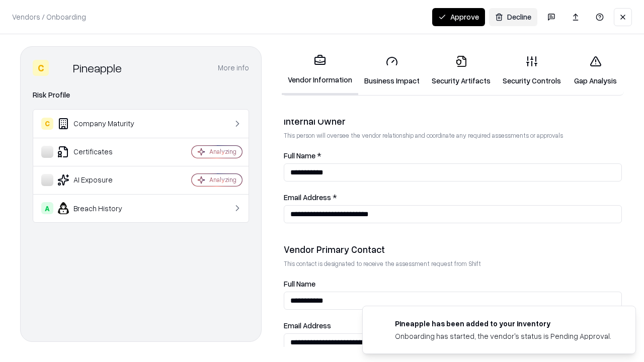 The image size is (644, 362). What do you see at coordinates (101, 152) in the screenshot?
I see `div: Certificates` at bounding box center [101, 152].